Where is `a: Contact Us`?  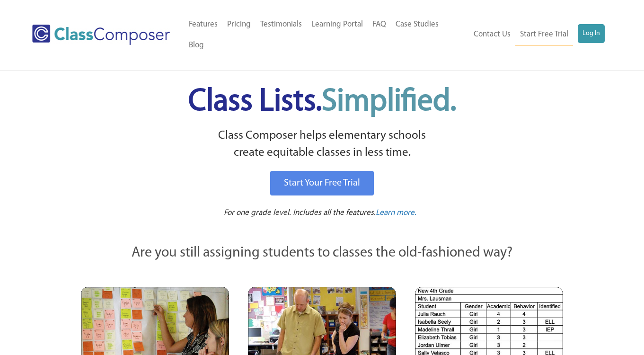
a: Contact Us is located at coordinates (492, 34).